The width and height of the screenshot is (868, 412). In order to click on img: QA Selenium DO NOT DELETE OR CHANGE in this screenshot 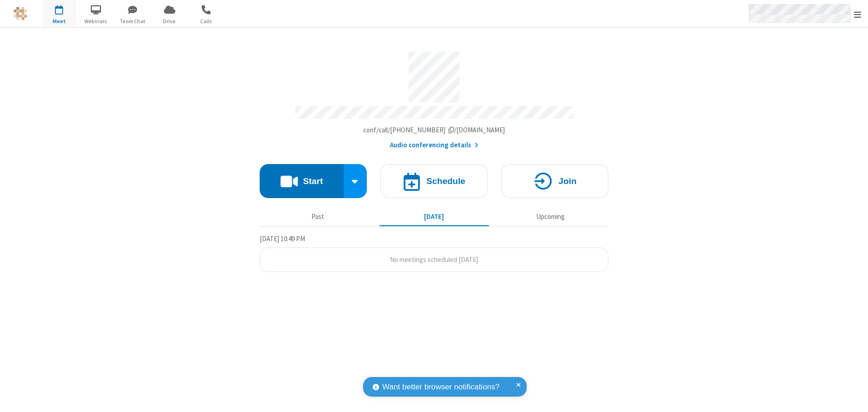, I will do `click(21, 14)`.